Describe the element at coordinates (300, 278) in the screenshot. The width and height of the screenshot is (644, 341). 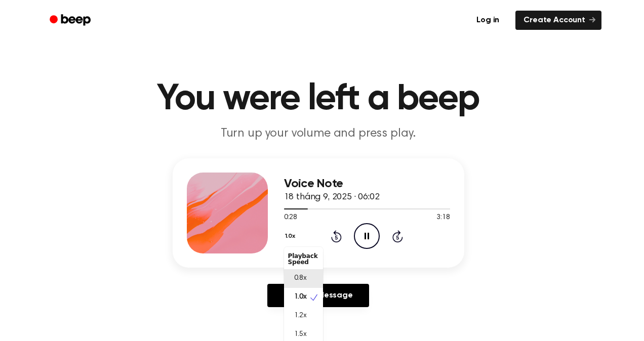
I see `span: 0.8x` at that location.